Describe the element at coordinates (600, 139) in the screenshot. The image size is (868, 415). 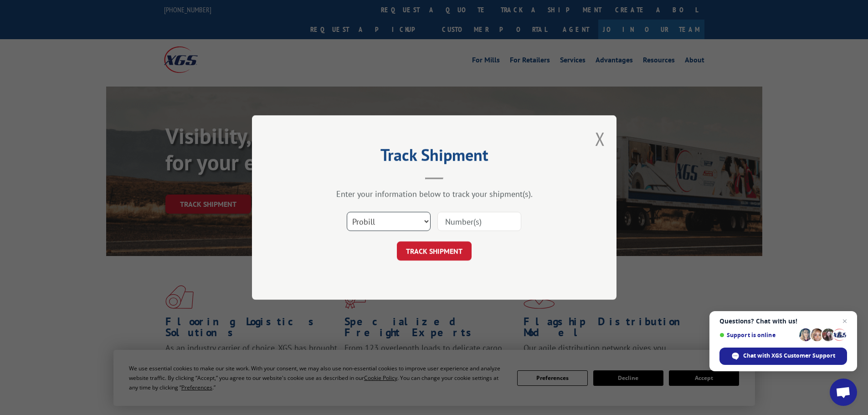
I see `button: Close modal` at that location.